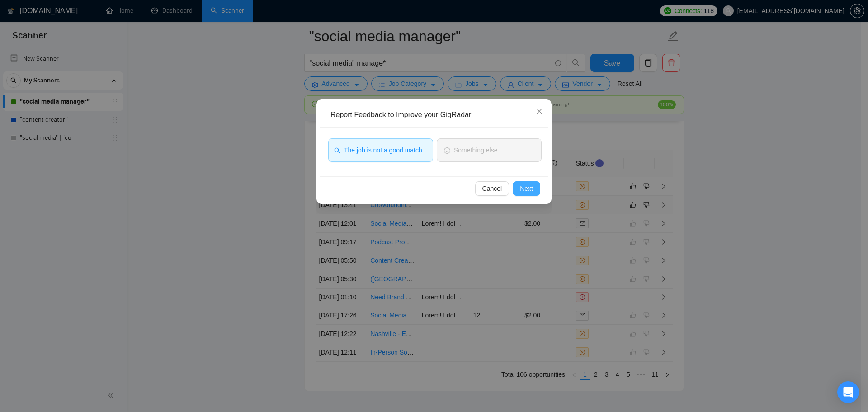  What do you see at coordinates (540, 112) in the screenshot?
I see `button: Close` at bounding box center [540, 112].